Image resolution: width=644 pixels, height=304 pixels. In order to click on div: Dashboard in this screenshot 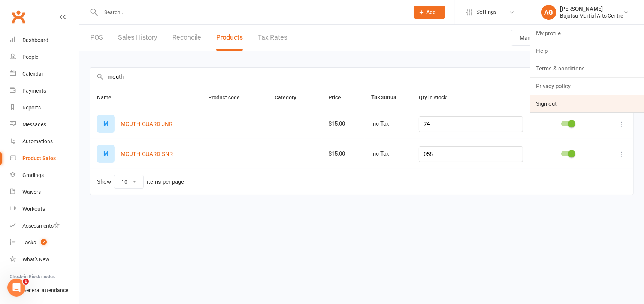, I will do `click(35, 40)`.